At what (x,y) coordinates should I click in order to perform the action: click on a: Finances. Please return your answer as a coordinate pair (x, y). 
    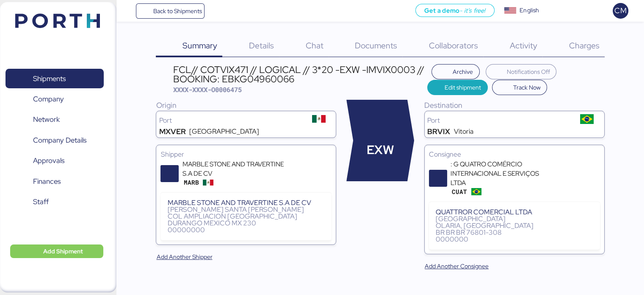
    Looking at the image, I should click on (55, 182).